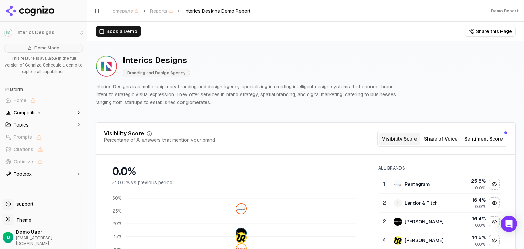 The height and width of the screenshot is (249, 524). I want to click on button: Topics, so click(43, 125).